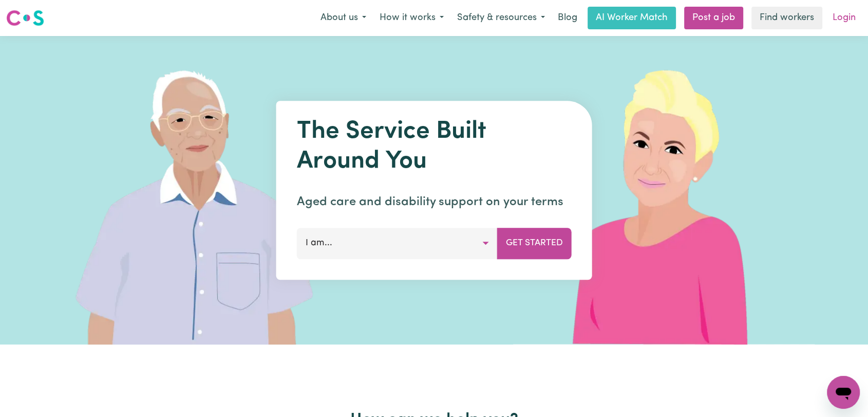 The width and height of the screenshot is (868, 417). What do you see at coordinates (713, 18) in the screenshot?
I see `a: Post a job` at bounding box center [713, 18].